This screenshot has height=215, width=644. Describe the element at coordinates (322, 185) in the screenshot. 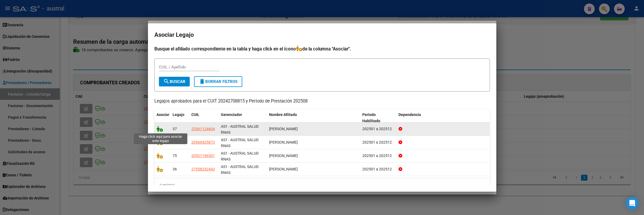

I see `div: 4 registros` at that location.